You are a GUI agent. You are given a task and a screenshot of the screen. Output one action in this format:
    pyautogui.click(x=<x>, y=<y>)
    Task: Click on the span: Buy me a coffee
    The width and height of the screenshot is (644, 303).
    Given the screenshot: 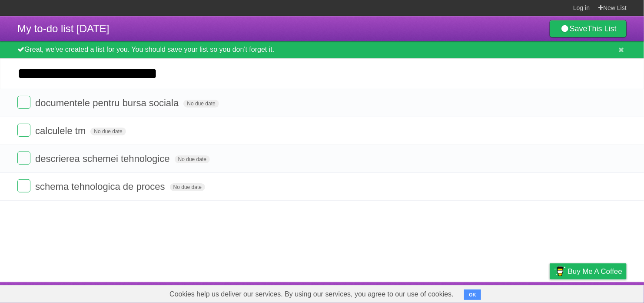 What is the action you would take?
    pyautogui.click(x=595, y=271)
    